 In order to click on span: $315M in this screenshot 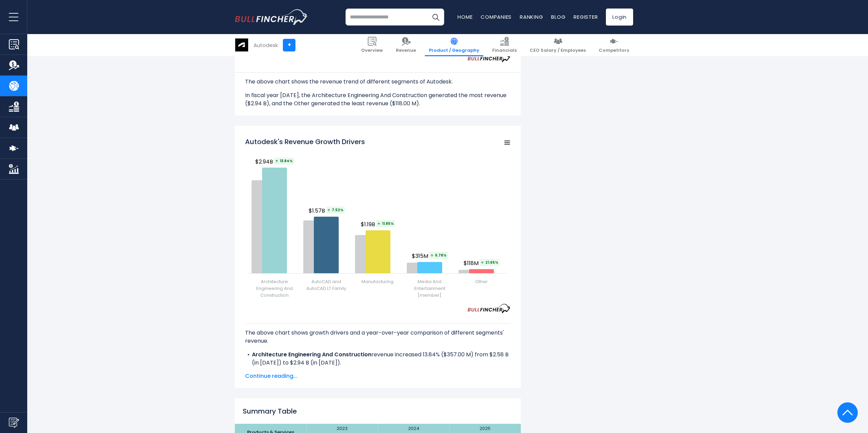, I will do `click(430, 256)`.